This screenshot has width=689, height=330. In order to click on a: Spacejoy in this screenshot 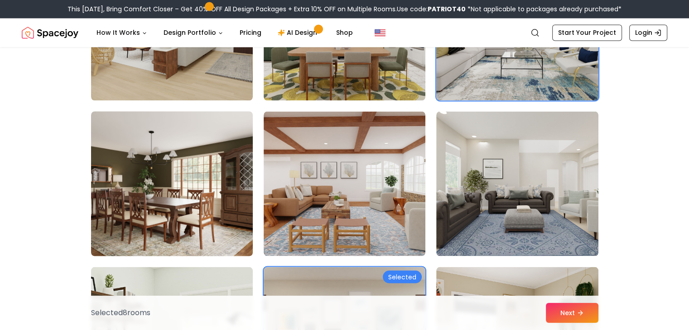, I will do `click(50, 33)`.